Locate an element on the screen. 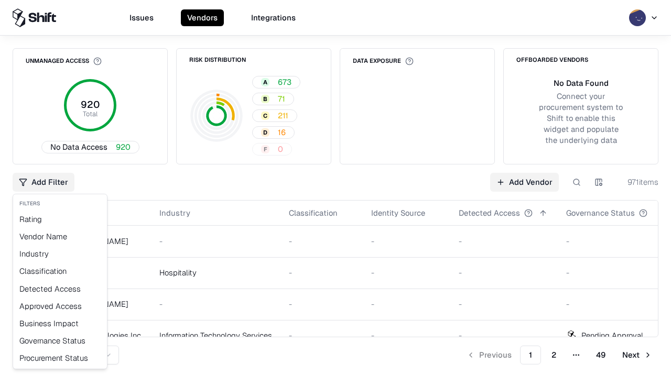  div: Industry is located at coordinates (60, 254).